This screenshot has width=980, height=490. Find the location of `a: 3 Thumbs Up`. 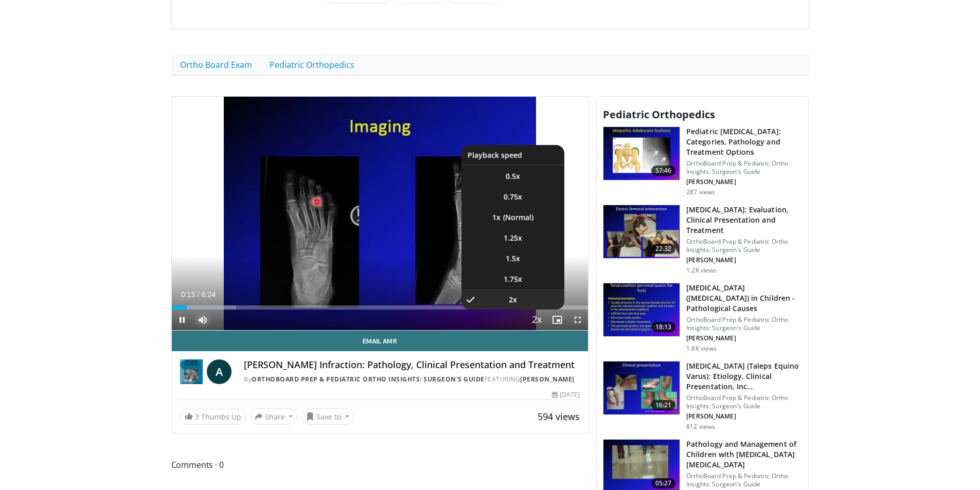

a: 3 Thumbs Up is located at coordinates (213, 416).